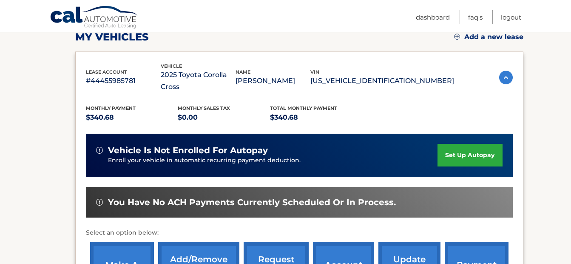 This screenshot has height=264, width=571. I want to click on p: Enroll your vehicle in automatic recurring payment deduction., so click(273, 160).